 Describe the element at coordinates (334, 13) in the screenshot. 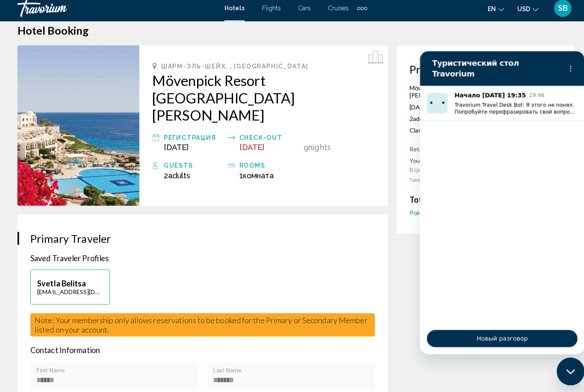

I see `span: Cruises` at that location.